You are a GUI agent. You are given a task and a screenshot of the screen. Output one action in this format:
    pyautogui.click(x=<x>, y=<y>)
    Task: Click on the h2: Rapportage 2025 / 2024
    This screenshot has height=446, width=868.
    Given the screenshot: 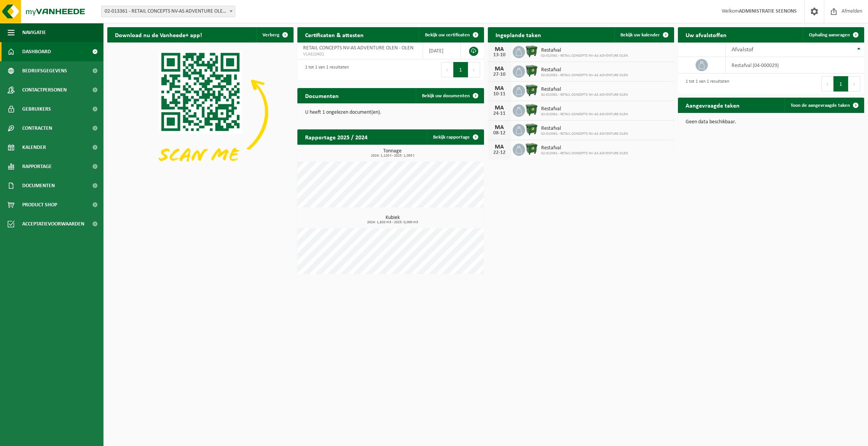 What is the action you would take?
    pyautogui.click(x=336, y=137)
    